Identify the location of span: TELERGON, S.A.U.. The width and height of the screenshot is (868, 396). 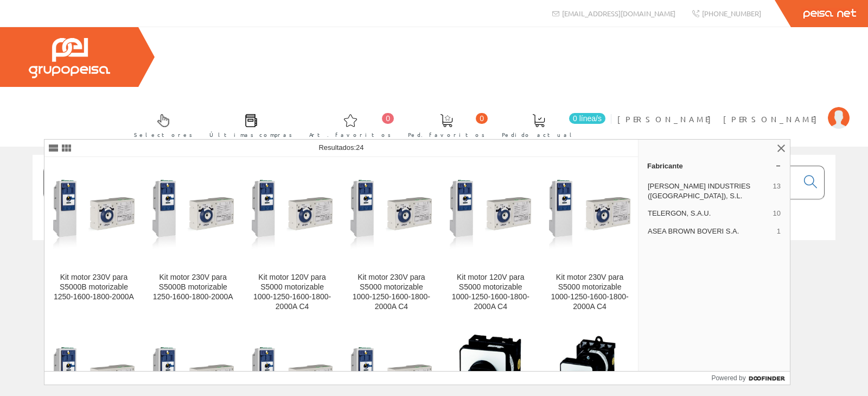
(708, 213).